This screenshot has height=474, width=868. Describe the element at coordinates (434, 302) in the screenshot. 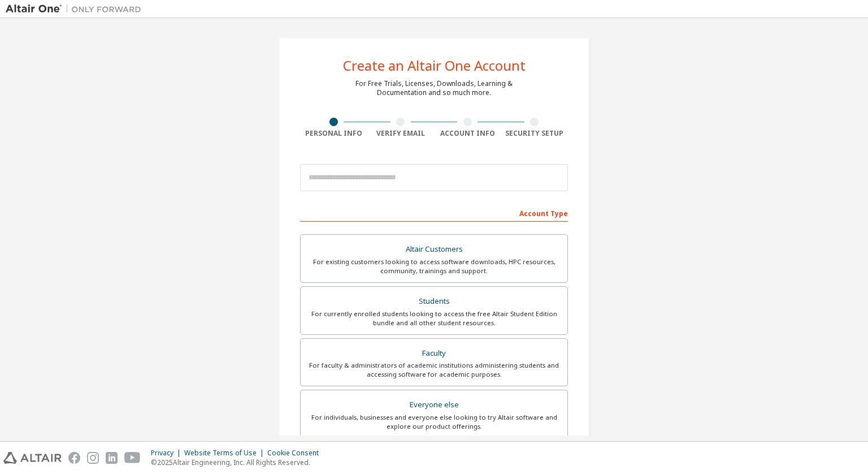

I see `div: Students` at that location.